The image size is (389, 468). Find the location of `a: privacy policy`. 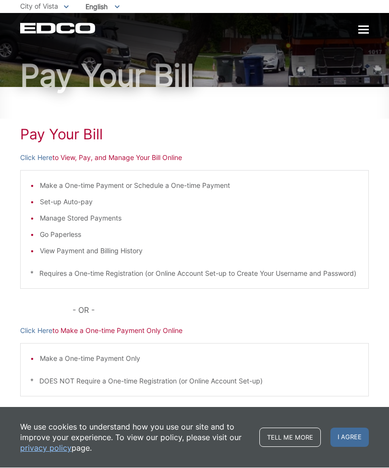

a: privacy policy is located at coordinates (46, 448).